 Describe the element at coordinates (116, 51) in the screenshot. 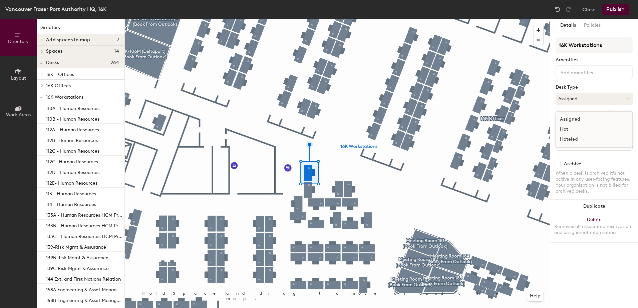

I see `span: 14` at that location.